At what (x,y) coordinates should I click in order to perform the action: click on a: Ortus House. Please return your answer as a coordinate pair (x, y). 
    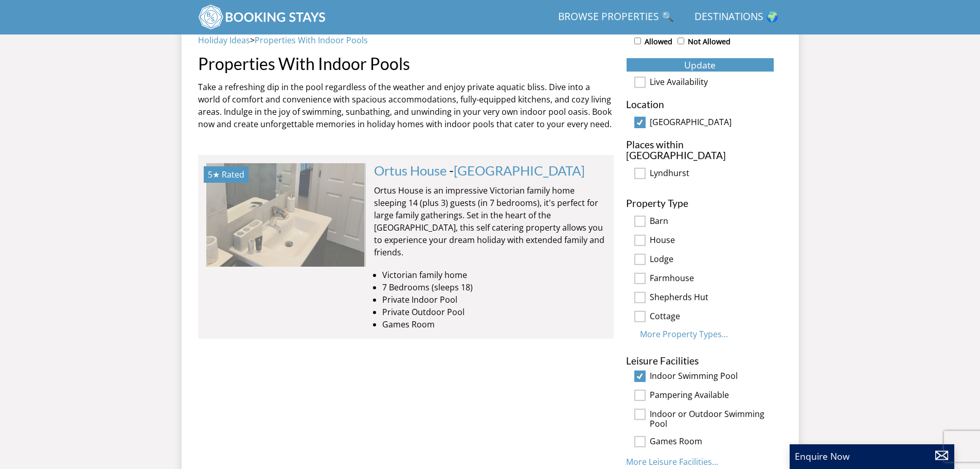
    Looking at the image, I should click on (410, 171).